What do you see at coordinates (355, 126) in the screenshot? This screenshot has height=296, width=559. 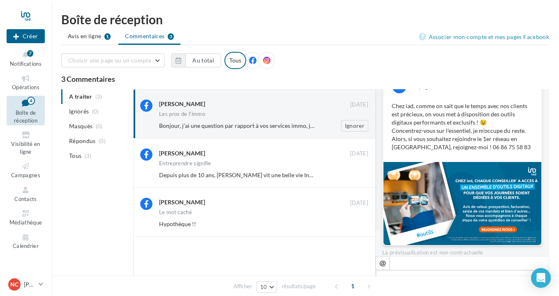 I see `button: Ignorer` at bounding box center [355, 126].